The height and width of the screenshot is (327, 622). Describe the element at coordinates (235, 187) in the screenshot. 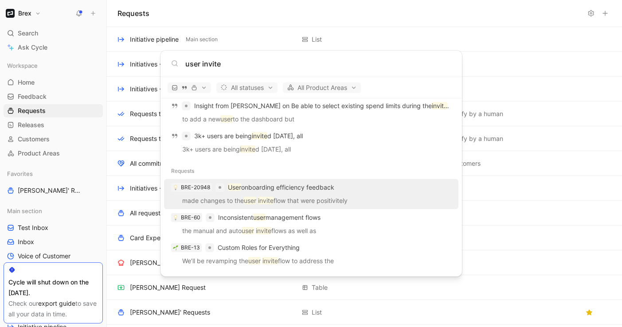

I see `mark: User` at that location.